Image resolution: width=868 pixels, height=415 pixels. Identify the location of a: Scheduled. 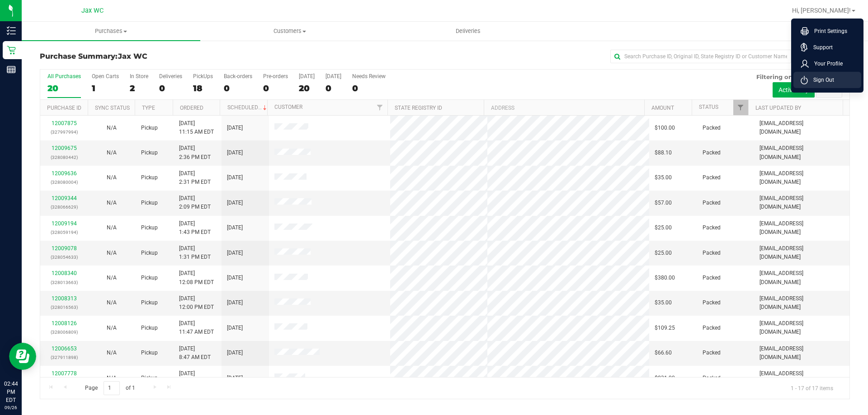
(247, 107).